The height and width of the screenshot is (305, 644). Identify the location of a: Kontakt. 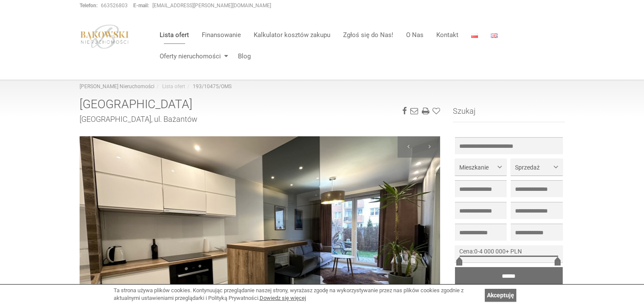
(447, 35).